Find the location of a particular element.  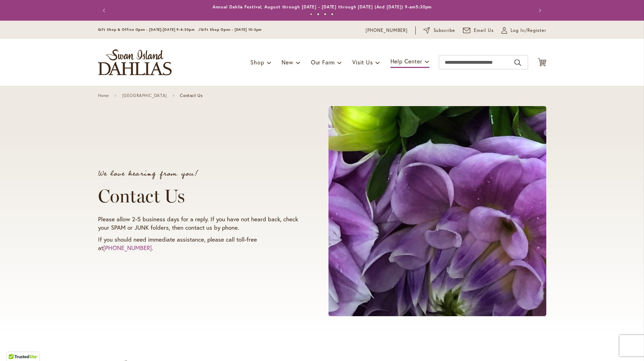

button: 4 of 4 is located at coordinates (332, 14).